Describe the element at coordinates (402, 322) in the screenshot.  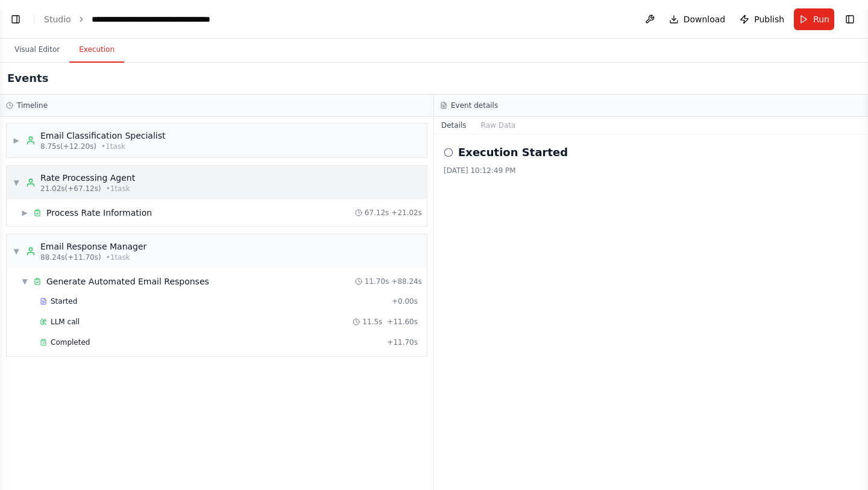
I see `span: + 11.60s` at that location.